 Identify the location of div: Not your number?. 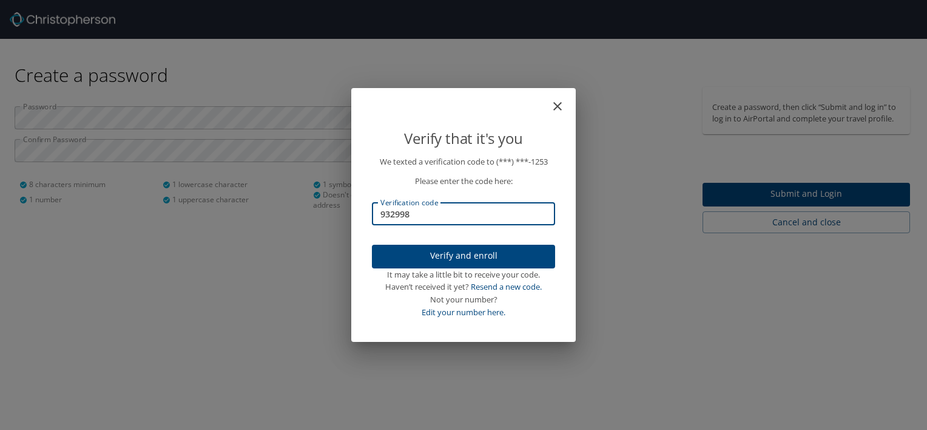
(464, 299).